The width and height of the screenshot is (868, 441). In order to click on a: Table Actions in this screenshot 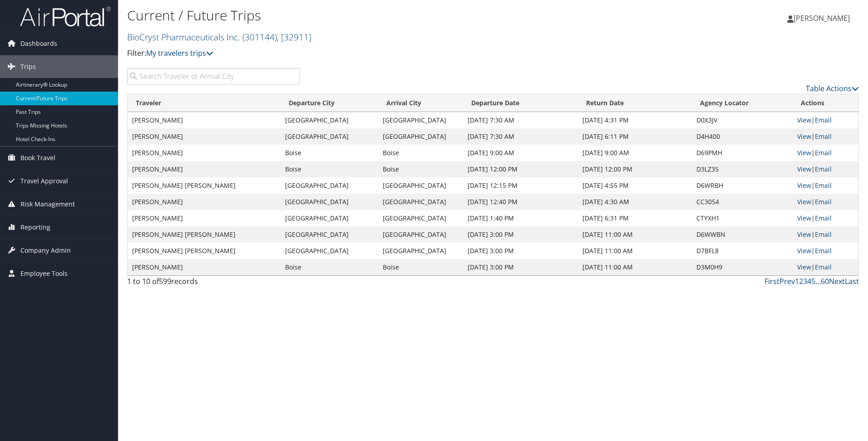, I will do `click(832, 88)`.